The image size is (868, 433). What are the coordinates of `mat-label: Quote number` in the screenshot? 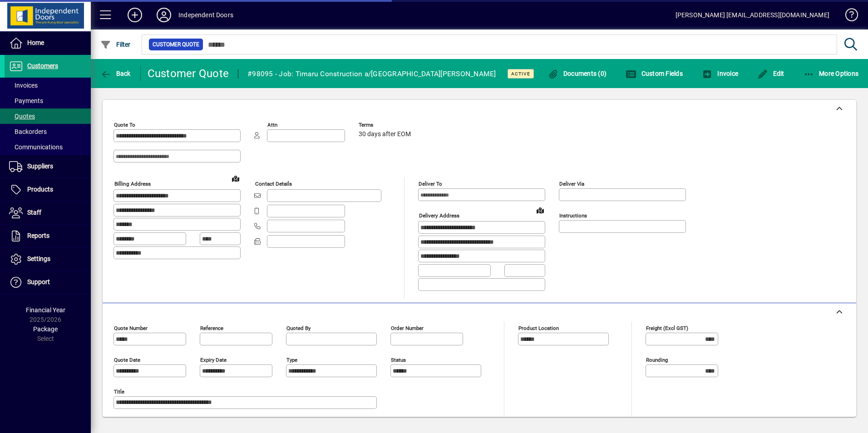 It's located at (131, 328).